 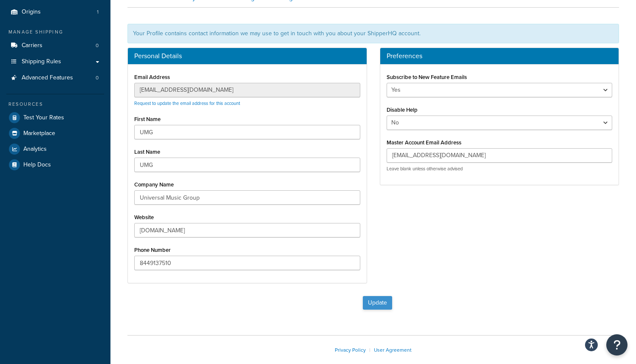 What do you see at coordinates (37, 165) in the screenshot?
I see `span: Help Docs` at bounding box center [37, 165].